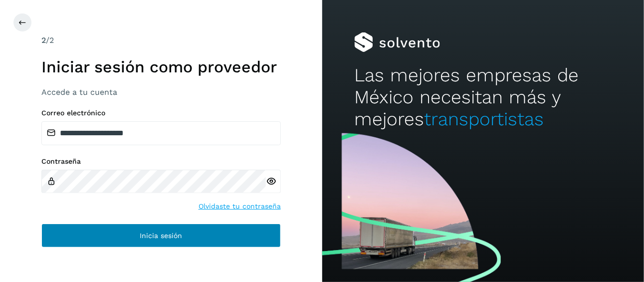 Image resolution: width=644 pixels, height=282 pixels. What do you see at coordinates (161, 236) in the screenshot?
I see `span: Inicia sesión` at bounding box center [161, 236].